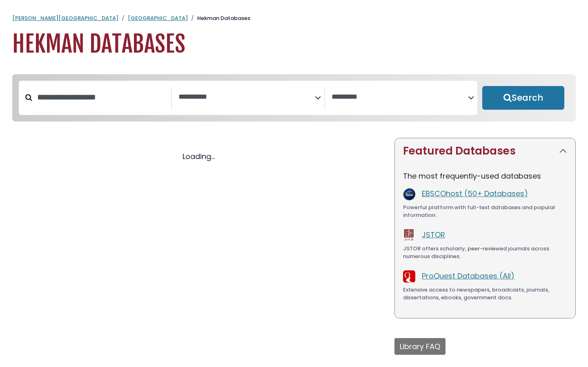  What do you see at coordinates (485, 212) in the screenshot?
I see `div: Powerful platform with full-text databases and popular information.` at bounding box center [485, 212].